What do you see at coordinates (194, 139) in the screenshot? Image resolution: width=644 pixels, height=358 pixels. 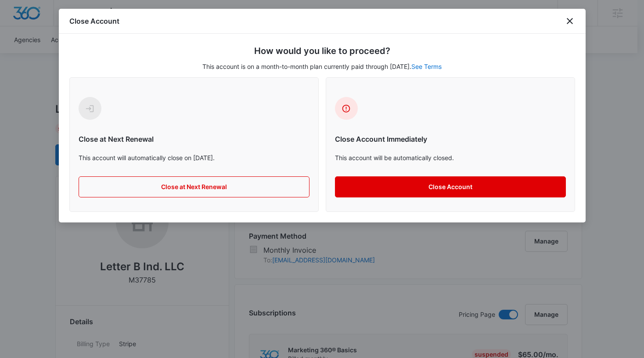 I see `h6: Close at Next Renewal` at bounding box center [194, 139].